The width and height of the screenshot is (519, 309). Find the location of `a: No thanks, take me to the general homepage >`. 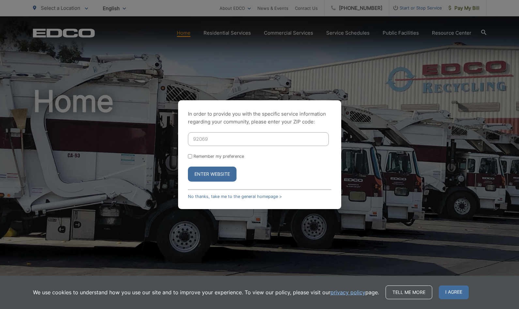

a: No thanks, take me to the general homepage > is located at coordinates (235, 196).